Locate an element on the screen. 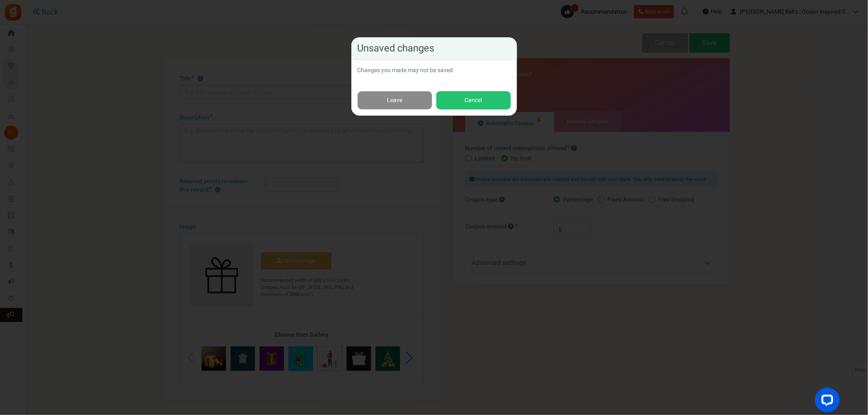 This screenshot has height=415, width=868. p: Changes you made may not be saved. is located at coordinates (434, 70).